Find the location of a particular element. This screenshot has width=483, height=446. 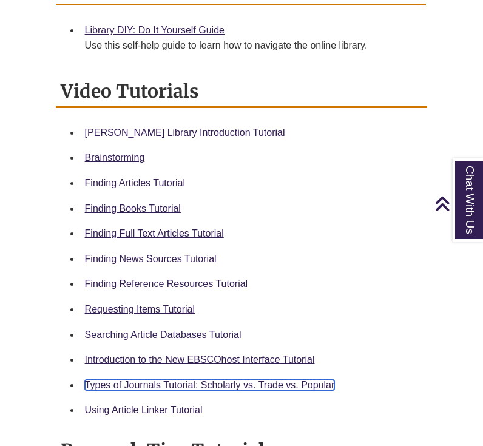

a: Introduction to the New EBSCOhost Interface Tutorial is located at coordinates (200, 359).